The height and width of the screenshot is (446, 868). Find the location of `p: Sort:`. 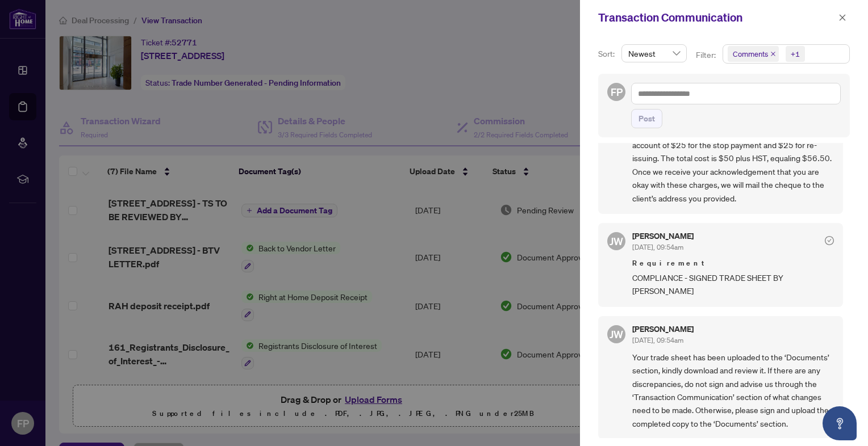

p: Sort: is located at coordinates (607, 54).